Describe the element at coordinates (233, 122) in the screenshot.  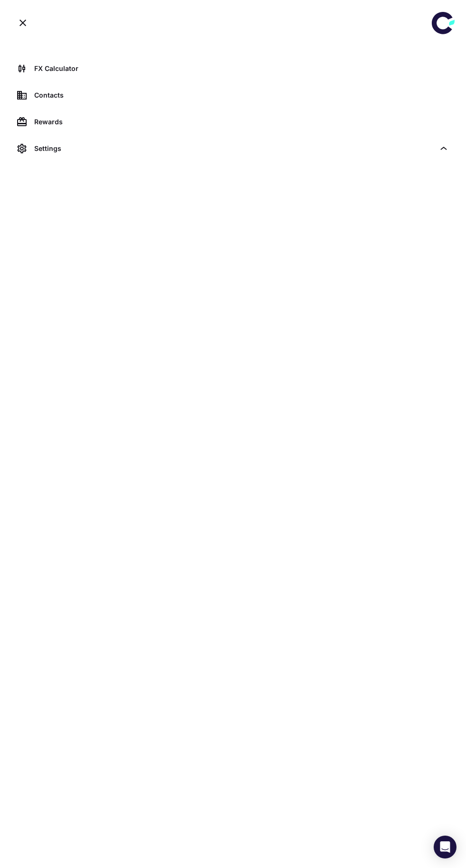
I see `a: Rewards` at that location.